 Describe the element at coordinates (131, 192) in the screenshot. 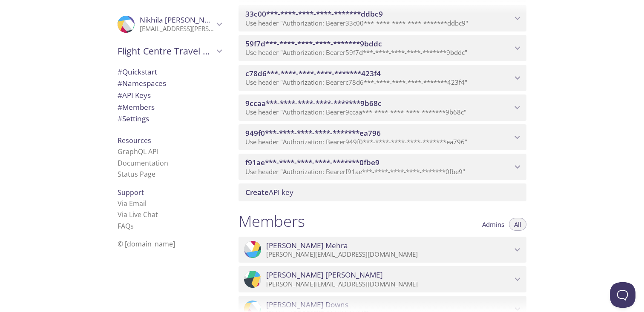

I see `span: Support` at that location.